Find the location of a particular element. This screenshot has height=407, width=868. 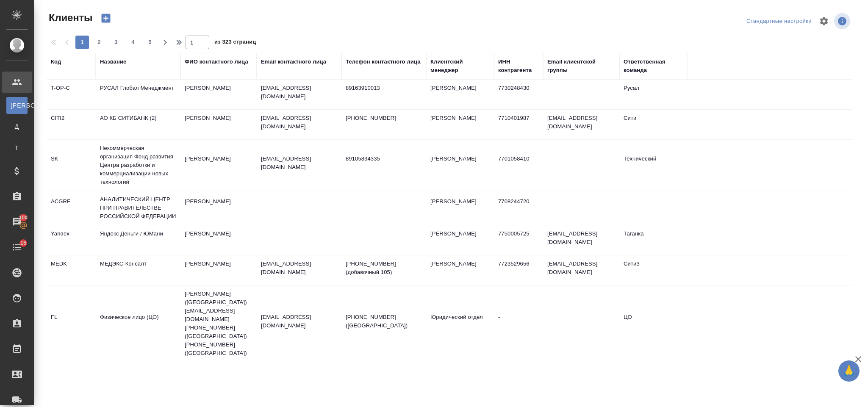

button: 5 is located at coordinates (150, 42).